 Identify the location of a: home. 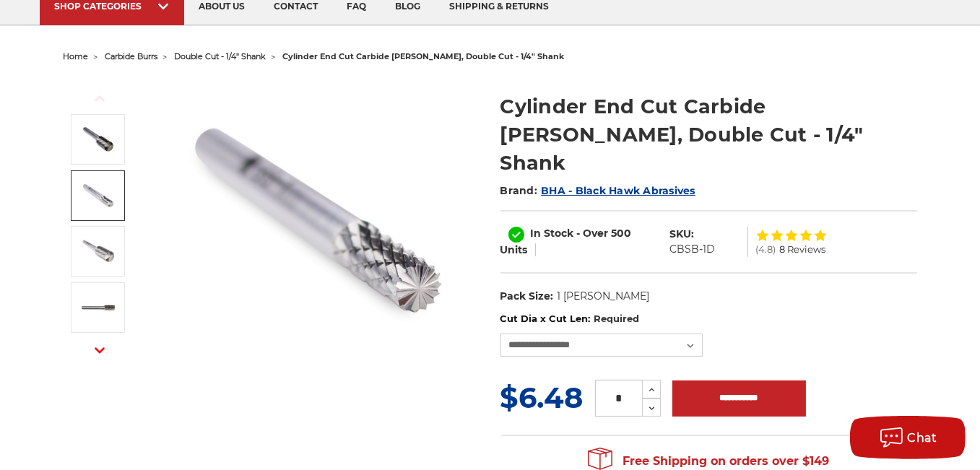
(76, 57).